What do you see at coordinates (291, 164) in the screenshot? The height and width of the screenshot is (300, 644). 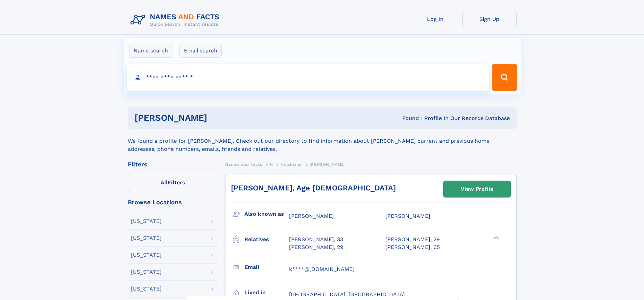 I see `a: Huiskamp` at bounding box center [291, 164].